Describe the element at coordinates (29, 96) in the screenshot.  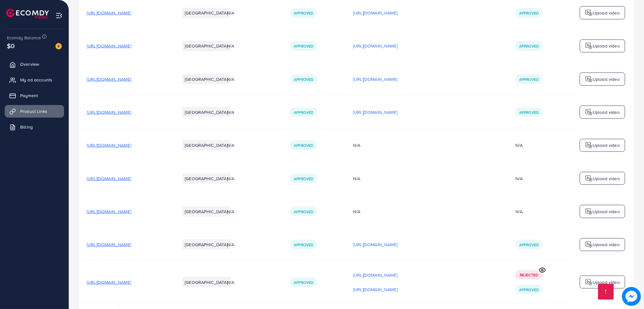
I see `span: Payment` at that location.